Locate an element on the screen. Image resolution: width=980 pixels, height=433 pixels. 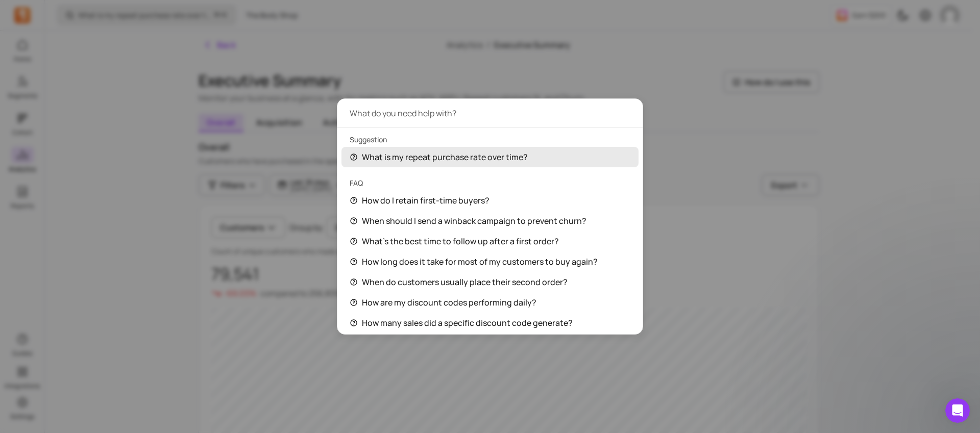
div: FAQ is located at coordinates (490, 182).